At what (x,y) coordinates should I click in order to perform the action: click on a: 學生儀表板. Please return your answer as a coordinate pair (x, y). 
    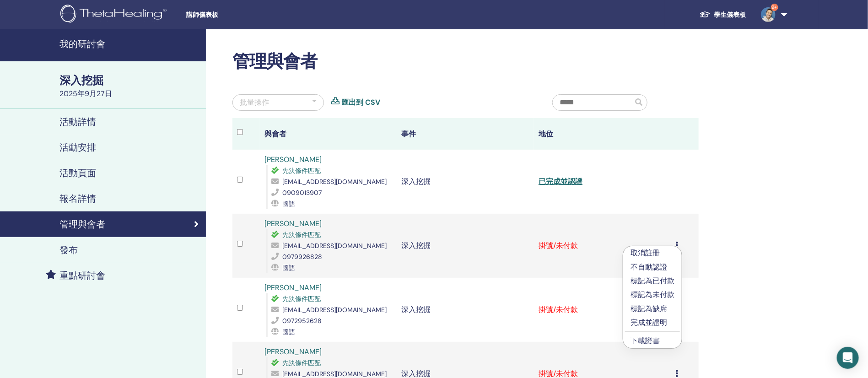
    Looking at the image, I should click on (723, 14).